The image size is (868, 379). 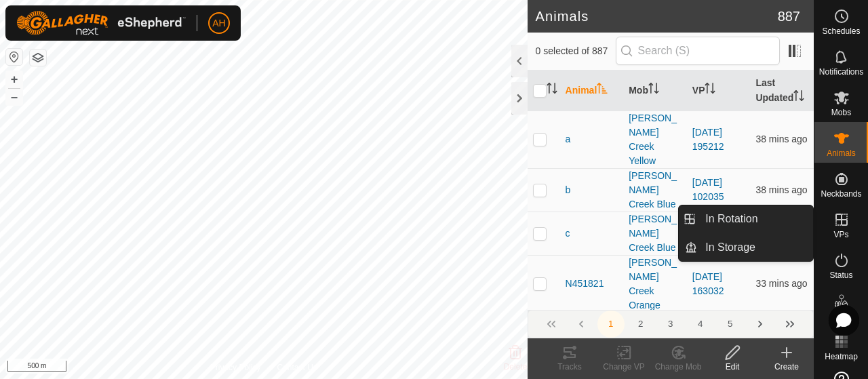 I want to click on span: N451821, so click(x=584, y=283).